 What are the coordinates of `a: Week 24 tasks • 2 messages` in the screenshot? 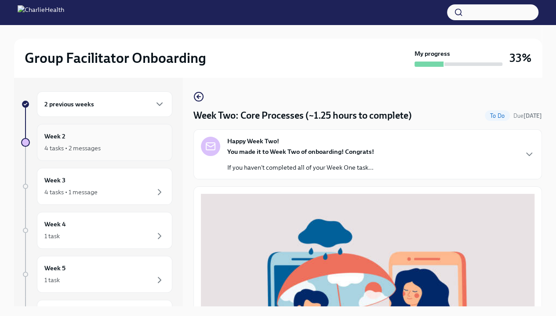 It's located at (97, 142).